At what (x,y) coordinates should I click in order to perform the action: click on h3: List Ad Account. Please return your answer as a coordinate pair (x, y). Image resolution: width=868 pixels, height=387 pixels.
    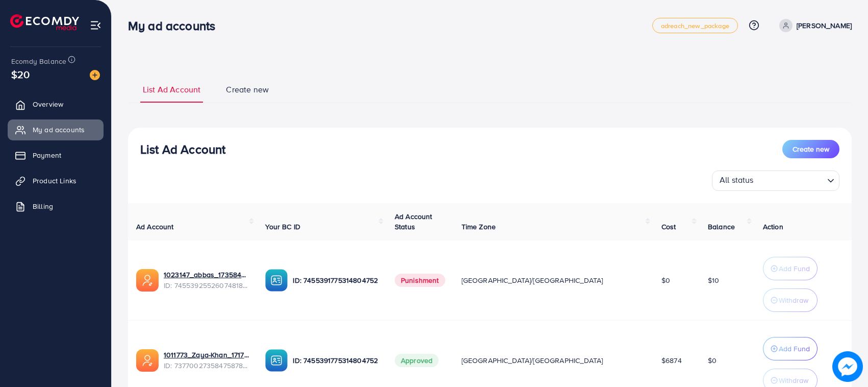
    Looking at the image, I should click on (182, 149).